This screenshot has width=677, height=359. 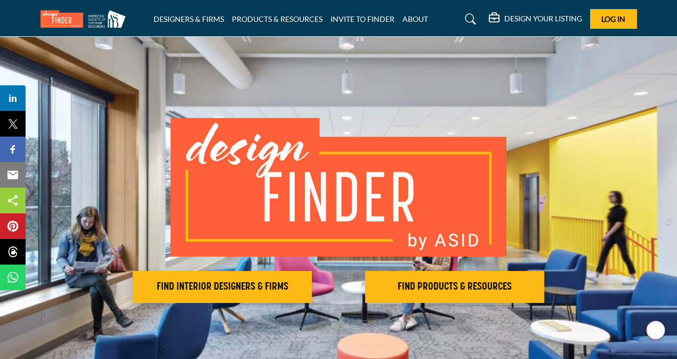 I want to click on h5: DESIGN YOUR LISTING, so click(x=543, y=19).